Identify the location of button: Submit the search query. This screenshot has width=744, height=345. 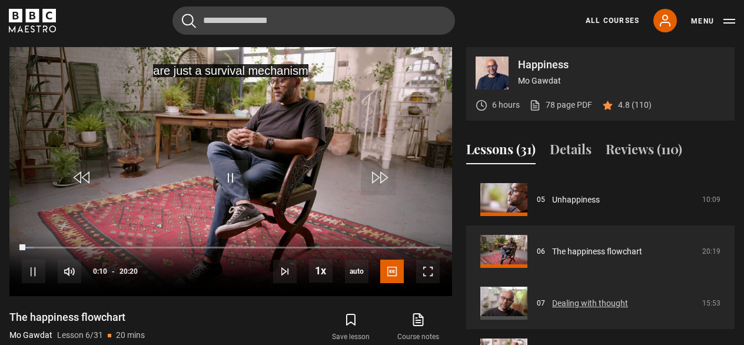
(189, 21).